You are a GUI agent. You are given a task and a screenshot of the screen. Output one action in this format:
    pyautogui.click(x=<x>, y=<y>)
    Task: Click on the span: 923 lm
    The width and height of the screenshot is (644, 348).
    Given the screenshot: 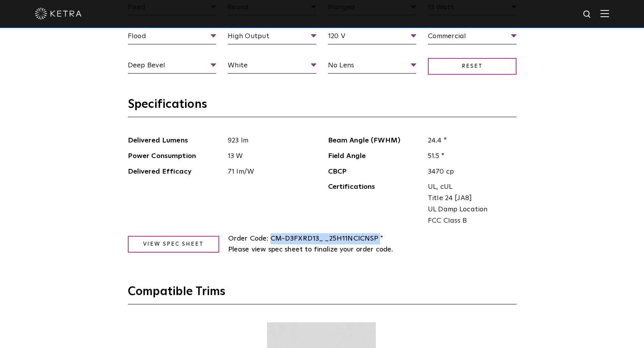 What is the action you would take?
    pyautogui.click(x=269, y=141)
    